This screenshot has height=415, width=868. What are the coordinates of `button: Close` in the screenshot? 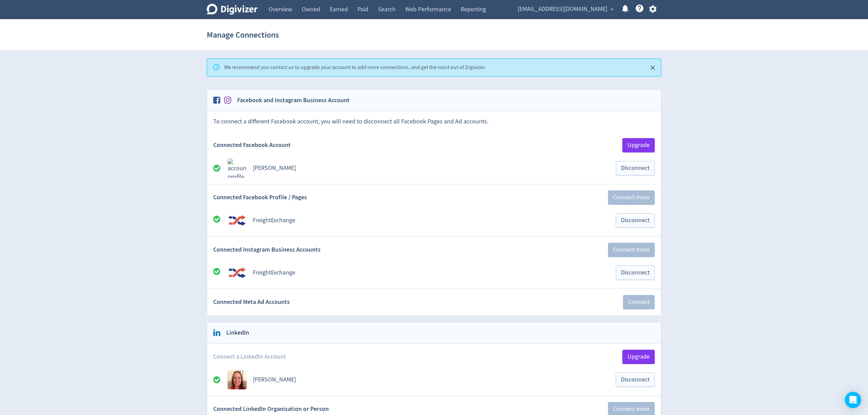 It's located at (652, 68).